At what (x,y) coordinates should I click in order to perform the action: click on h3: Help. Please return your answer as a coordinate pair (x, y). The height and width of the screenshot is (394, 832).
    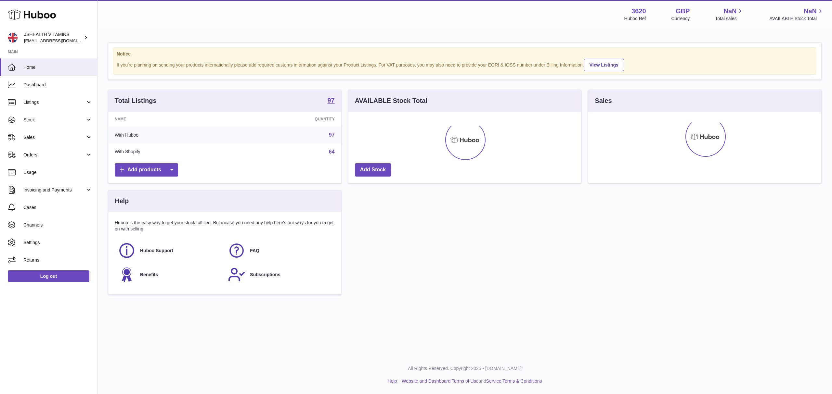
    Looking at the image, I should click on (121, 201).